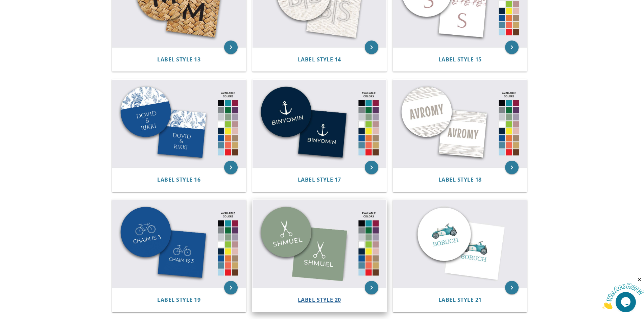 The width and height of the screenshot is (644, 319). What do you see at coordinates (460, 59) in the screenshot?
I see `a: Label Style 15` at bounding box center [460, 59].